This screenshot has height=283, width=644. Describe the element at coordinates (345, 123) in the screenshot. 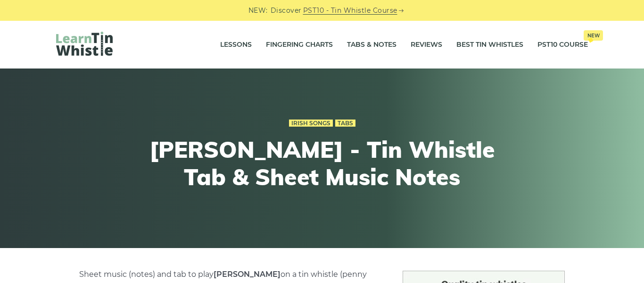

I see `a: Tabs` at that location.